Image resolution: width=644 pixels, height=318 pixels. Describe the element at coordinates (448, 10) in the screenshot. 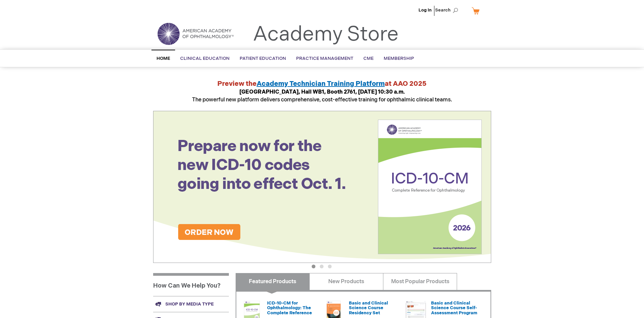

I see `span: Search` at that location.